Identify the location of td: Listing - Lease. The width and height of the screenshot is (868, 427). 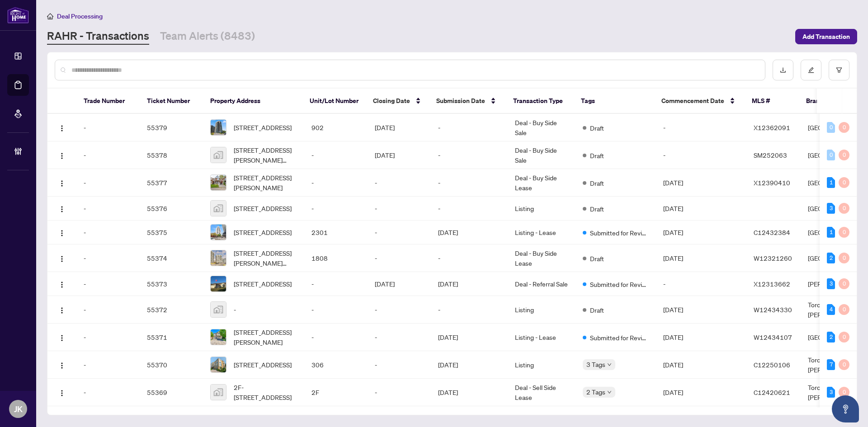
(542, 232).